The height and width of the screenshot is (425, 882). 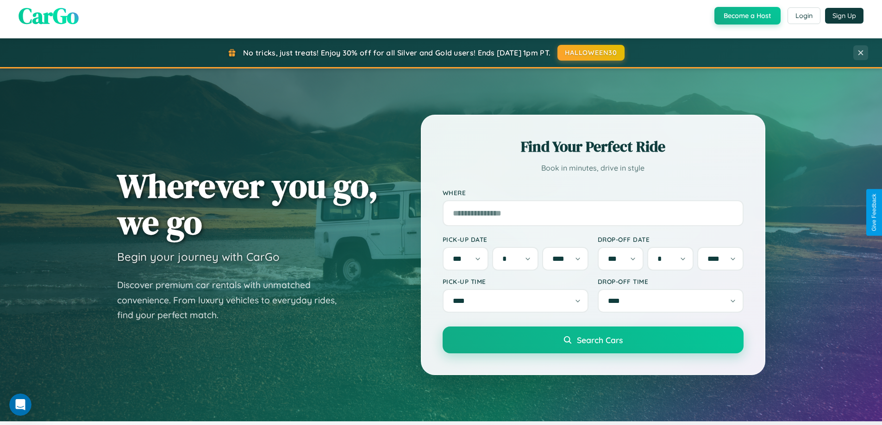 I want to click on h1: Wherever you go, we go, so click(x=248, y=204).